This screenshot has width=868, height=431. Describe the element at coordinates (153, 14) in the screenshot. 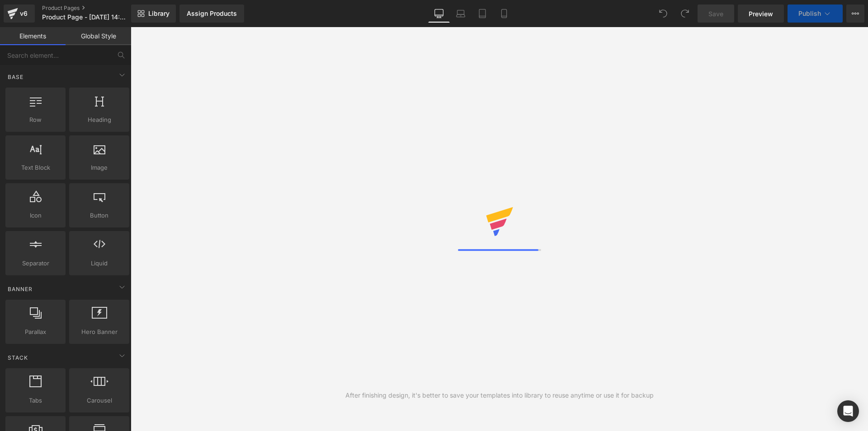

I see `a: New Library` at that location.